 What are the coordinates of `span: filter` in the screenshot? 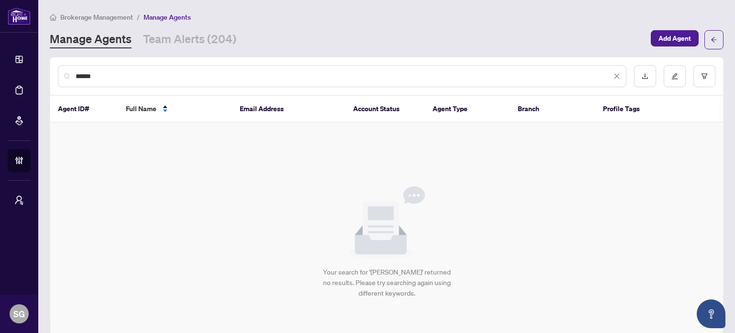 It's located at (705, 76).